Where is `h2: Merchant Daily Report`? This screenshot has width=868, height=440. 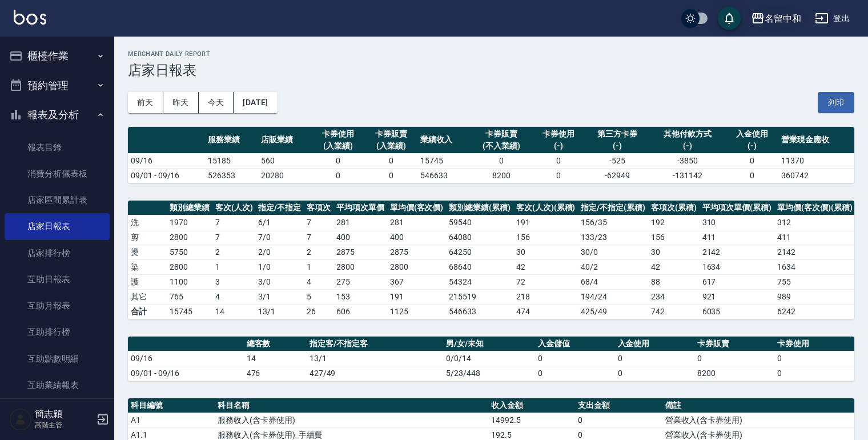 h2: Merchant Daily Report is located at coordinates (491, 54).